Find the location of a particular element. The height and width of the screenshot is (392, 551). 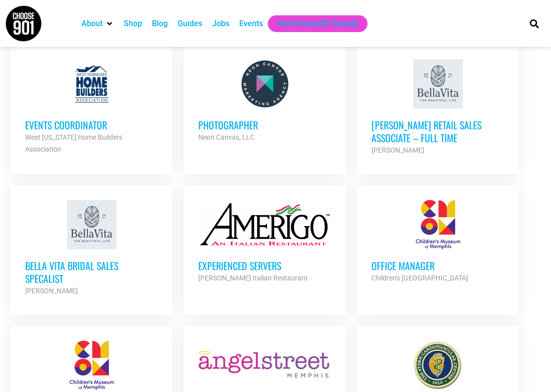

a: Guides is located at coordinates (190, 24).